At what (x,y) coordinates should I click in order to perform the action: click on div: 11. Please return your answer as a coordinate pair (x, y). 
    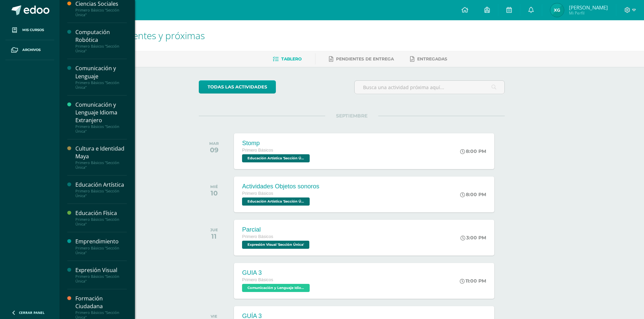
    Looking at the image, I should click on (214, 236).